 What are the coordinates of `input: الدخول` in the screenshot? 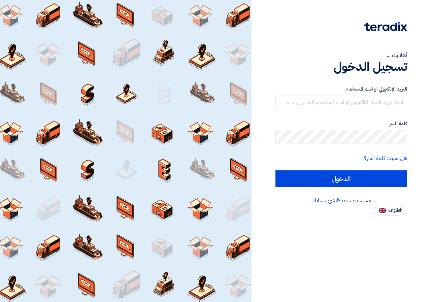 It's located at (341, 179).